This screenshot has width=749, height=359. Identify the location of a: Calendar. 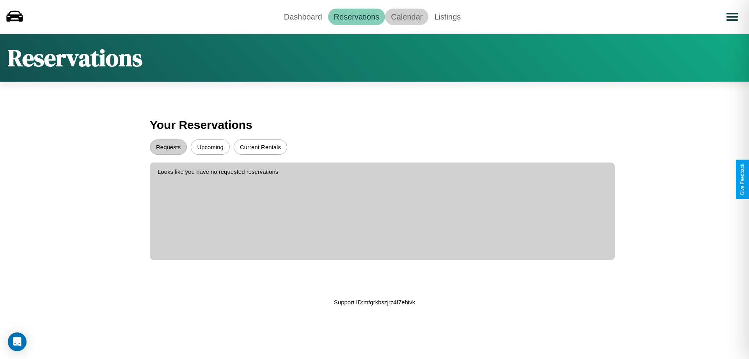
(407, 17).